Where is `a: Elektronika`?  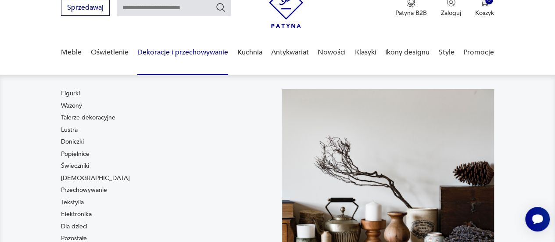 a: Elektronika is located at coordinates (76, 214).